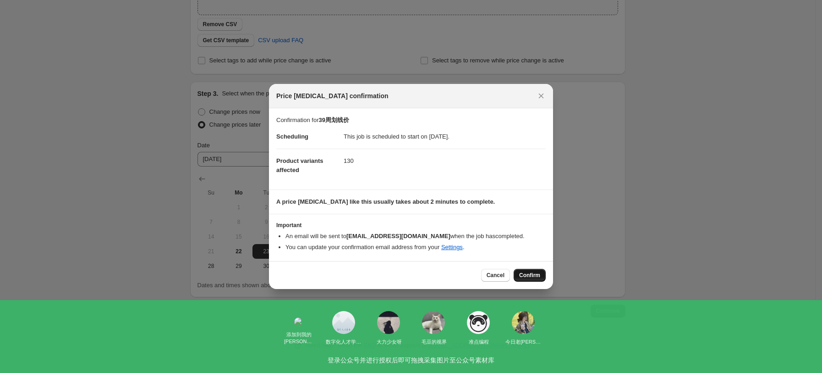 This screenshot has height=373, width=822. What do you see at coordinates (452, 247) in the screenshot?
I see `a: Settings` at bounding box center [452, 247].